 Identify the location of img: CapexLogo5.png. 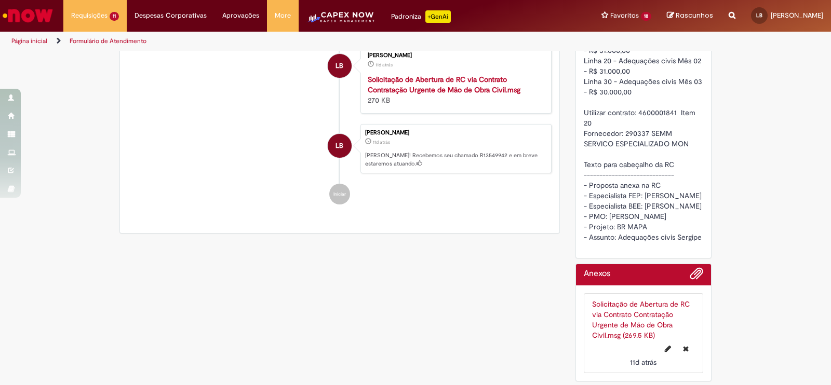
(341, 21).